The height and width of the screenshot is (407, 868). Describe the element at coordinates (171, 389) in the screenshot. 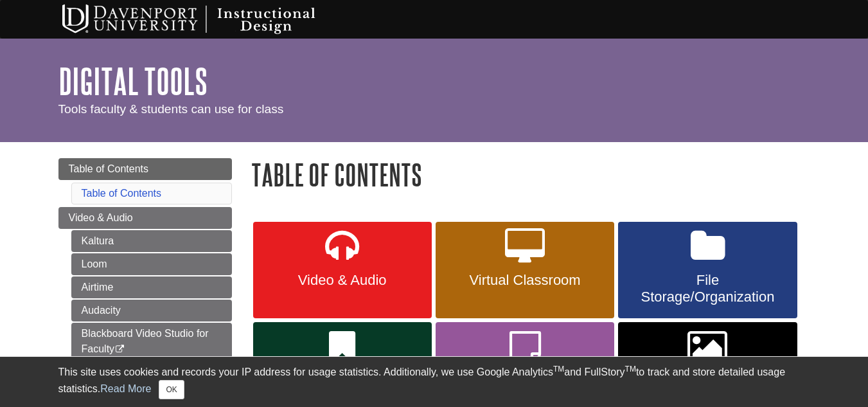

I see `button: Close` at that location.